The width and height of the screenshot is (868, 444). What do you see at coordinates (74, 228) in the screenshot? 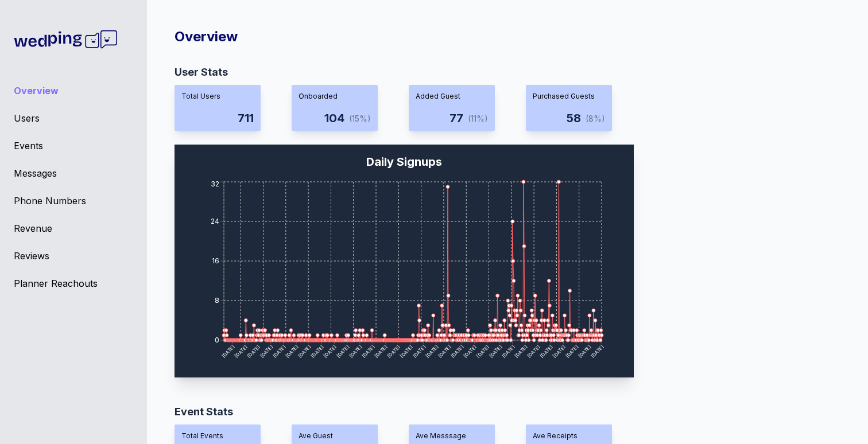
I see `div: Revenue` at bounding box center [74, 228].